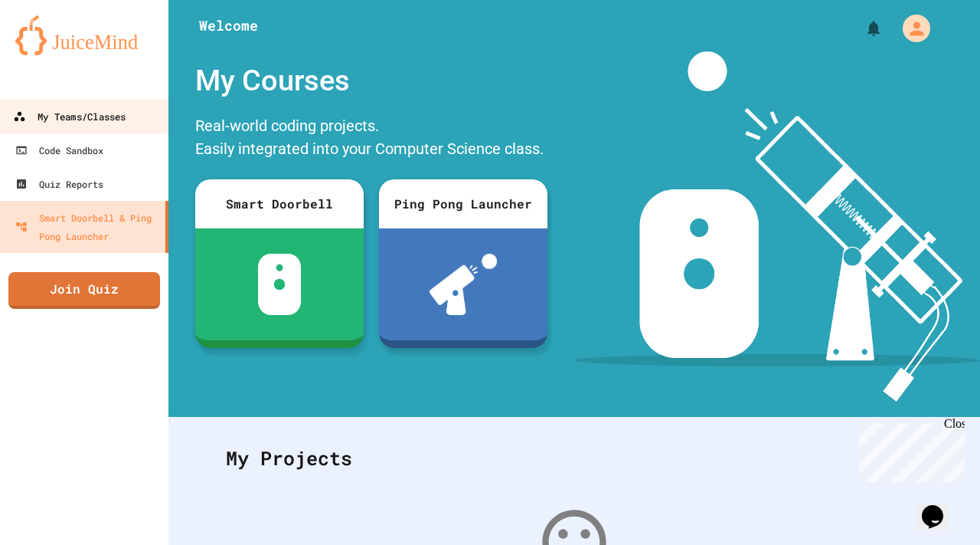 This screenshot has height=545, width=980. I want to click on img: logo-orange.svg, so click(84, 36).